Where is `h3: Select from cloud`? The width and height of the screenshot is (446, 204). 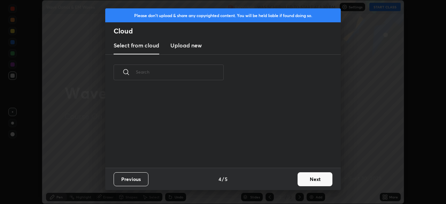 h3: Select from cloud is located at coordinates (136, 45).